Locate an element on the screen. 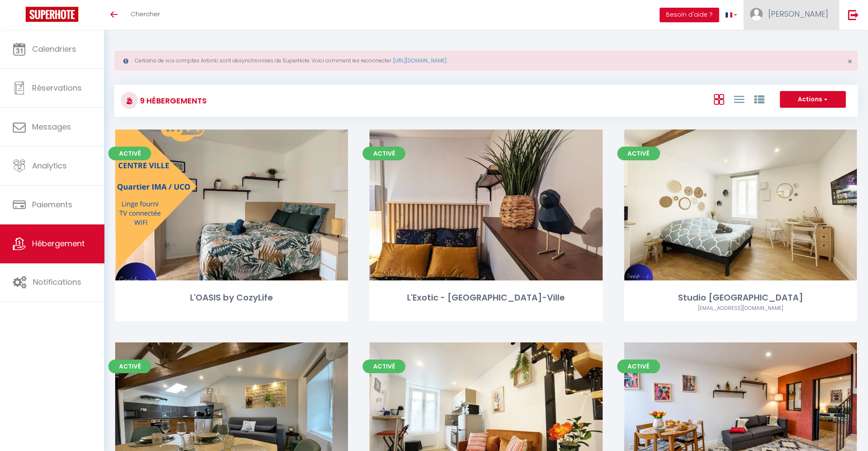 Image resolution: width=868 pixels, height=451 pixels. a: Vue par Groupe is located at coordinates (759, 99).